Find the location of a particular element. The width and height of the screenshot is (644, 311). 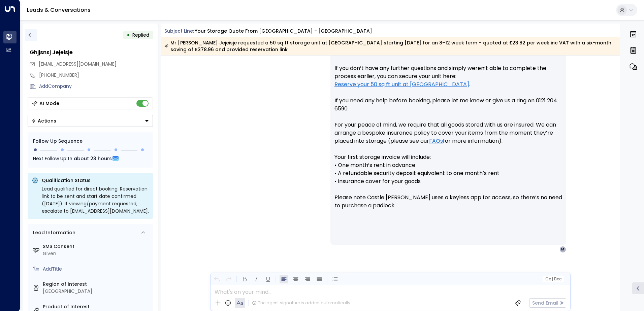

span: morning@hotmail.com is located at coordinates (77, 64).